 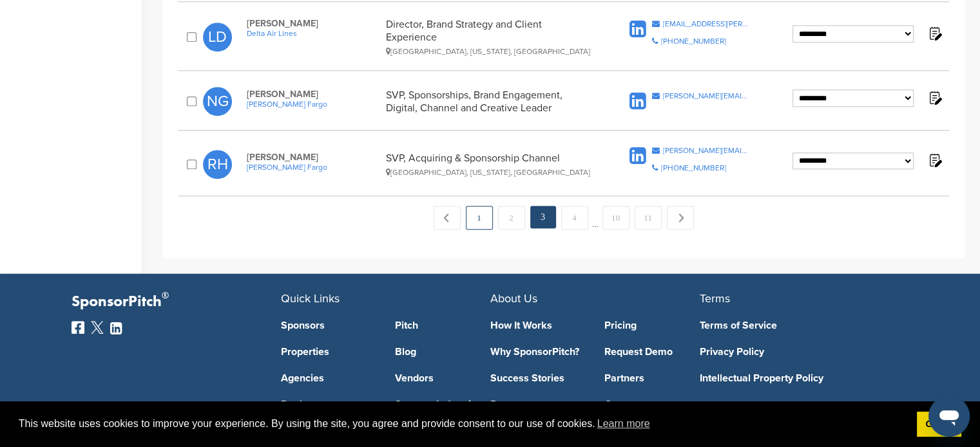 I want to click on a: Terms of Service, so click(x=794, y=326).